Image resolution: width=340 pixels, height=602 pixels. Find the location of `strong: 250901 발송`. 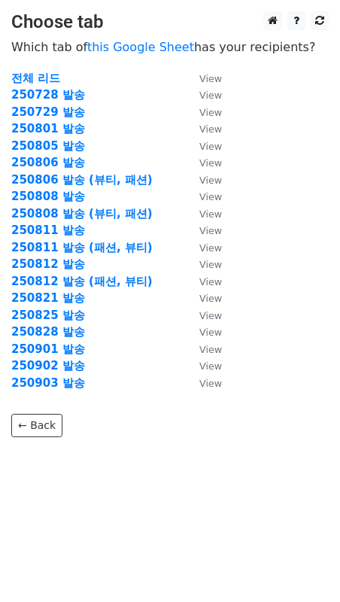

strong: 250901 발송 is located at coordinates (48, 349).